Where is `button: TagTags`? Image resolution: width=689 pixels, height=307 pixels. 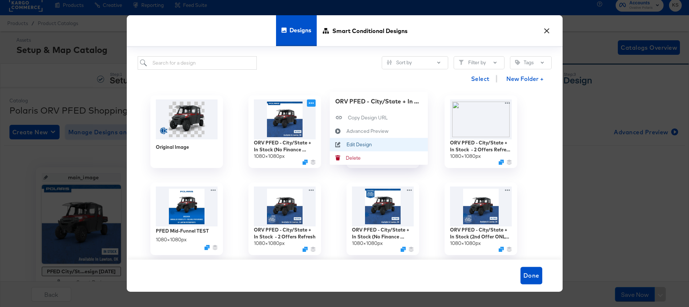 button: TagTags is located at coordinates (530, 63).